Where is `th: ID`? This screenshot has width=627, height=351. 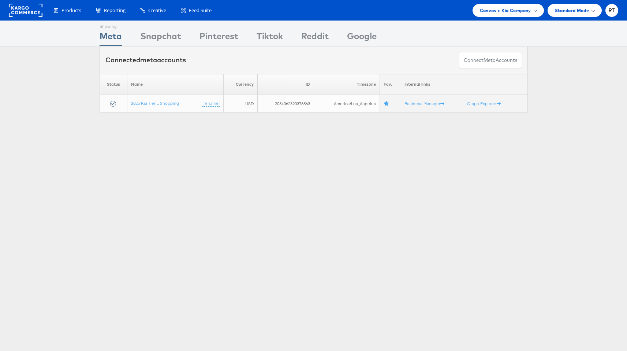 th: ID is located at coordinates (286, 84).